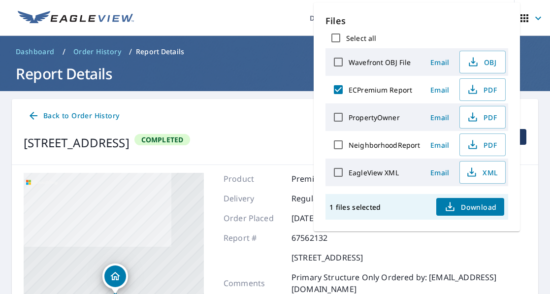 The width and height of the screenshot is (550, 294). Describe the element at coordinates (97, 52) in the screenshot. I see `a: Order History` at that location.